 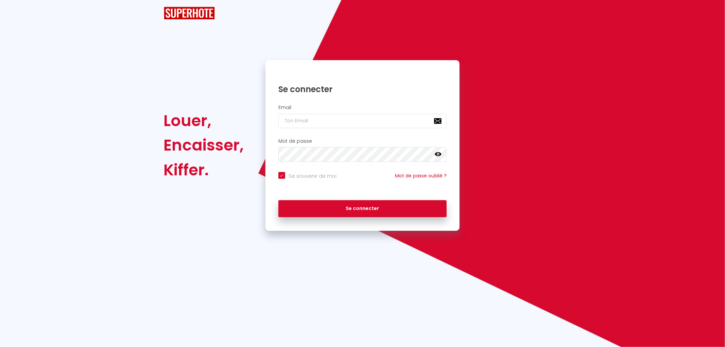 I want to click on h2: Email, so click(x=363, y=107).